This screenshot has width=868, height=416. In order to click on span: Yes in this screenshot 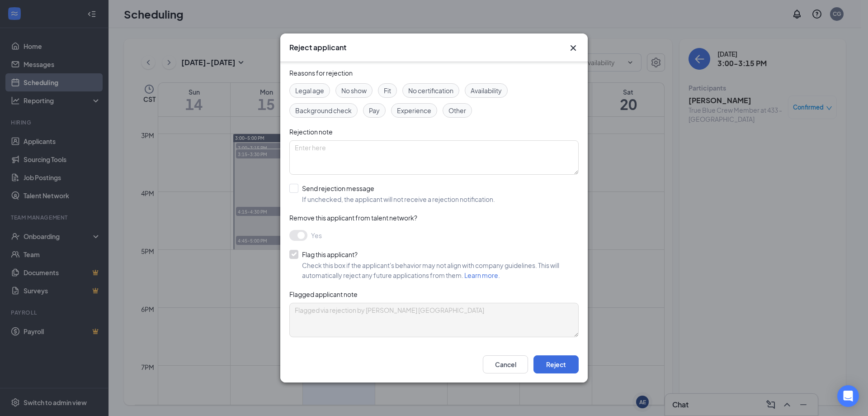, I will do `click(317, 236)`.